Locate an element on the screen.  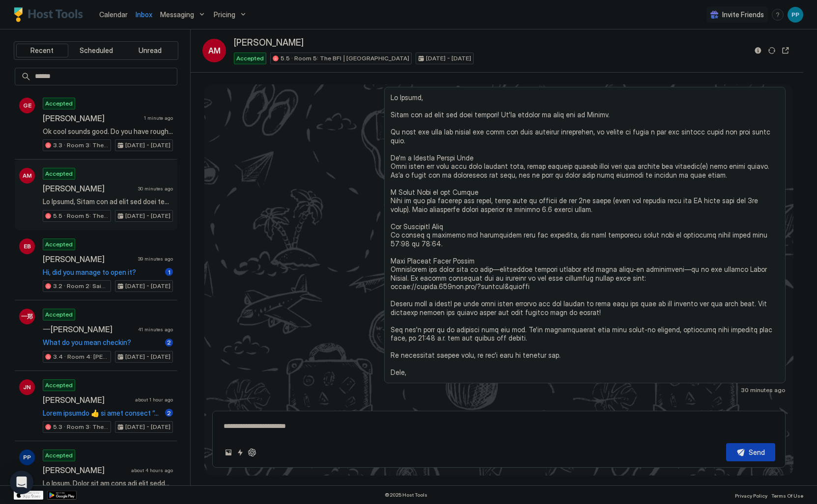
span: Calendar is located at coordinates (114, 14).